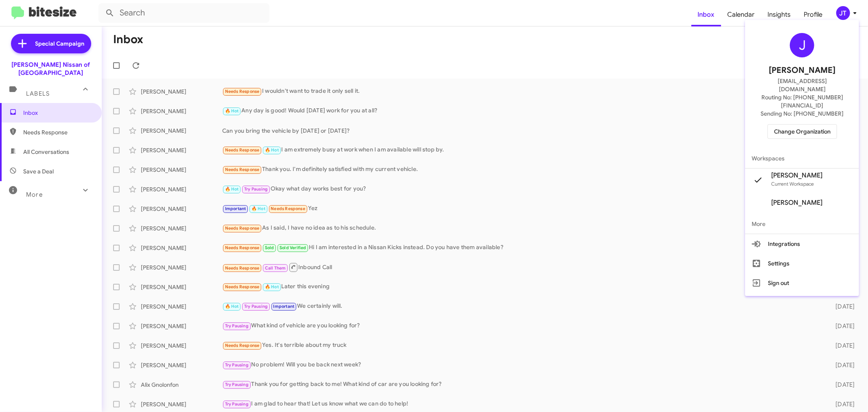 This screenshot has width=868, height=412. Describe the element at coordinates (803, 132) in the screenshot. I see `span: Change Organization` at that location.